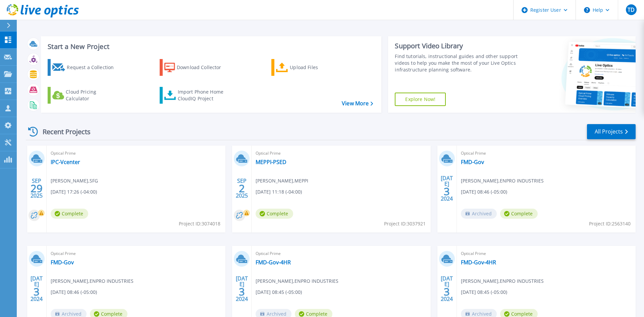 Image resolution: width=644 pixels, height=317 pixels. What do you see at coordinates (420, 99) in the screenshot?
I see `a: Explore Now!` at bounding box center [420, 99].